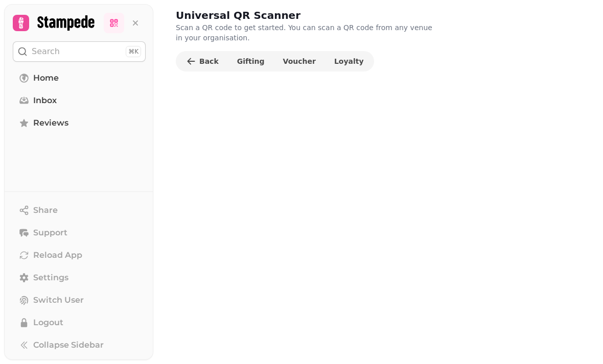  What do you see at coordinates (307, 32) in the screenshot?
I see `p: Scan a QR code to get started. You can scan a QR code from any venue in your organisation.` at bounding box center [307, 32].